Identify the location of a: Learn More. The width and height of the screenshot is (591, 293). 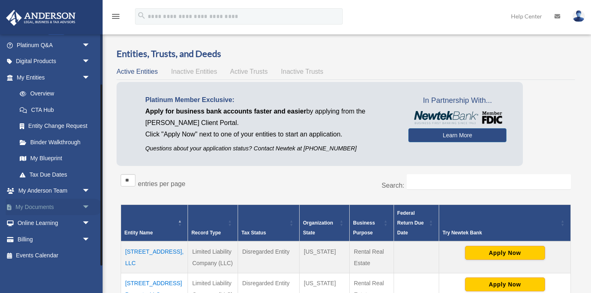
(457, 135).